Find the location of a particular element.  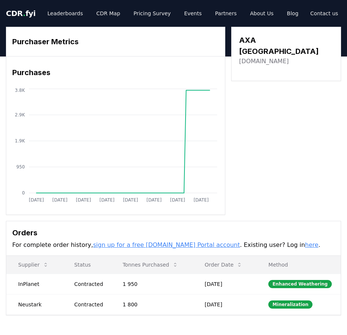

a: CDR.fyi is located at coordinates (21, 13).